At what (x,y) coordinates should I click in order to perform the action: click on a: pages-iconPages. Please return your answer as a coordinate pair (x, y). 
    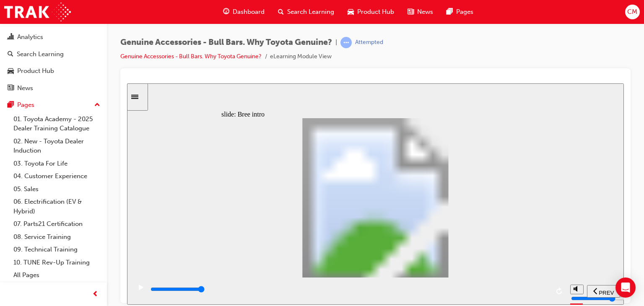
    Looking at the image, I should click on (460, 12).